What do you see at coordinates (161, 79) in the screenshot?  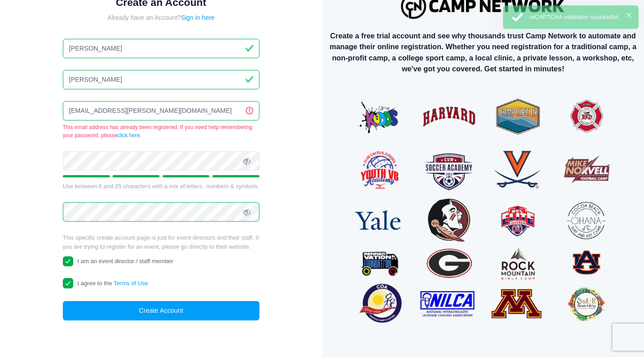 I see `input: Last Name` at bounding box center [161, 79].